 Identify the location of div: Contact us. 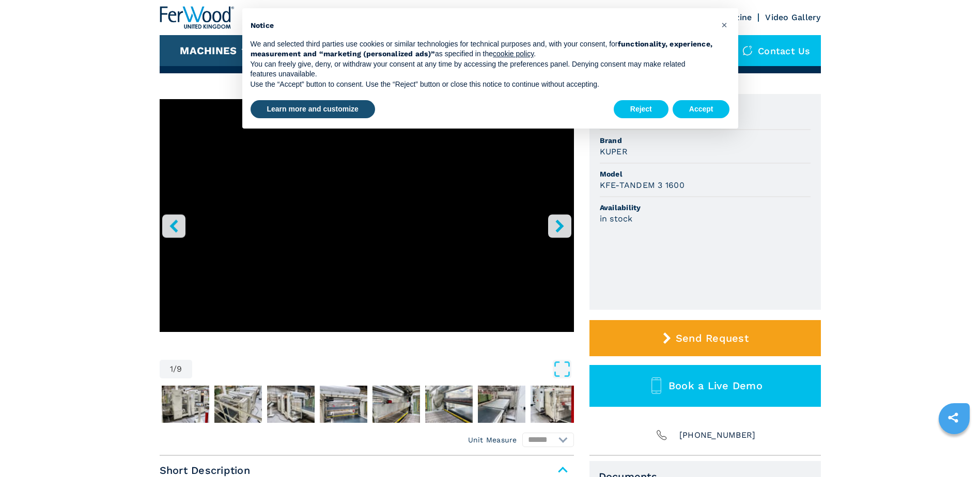
(777, 51).